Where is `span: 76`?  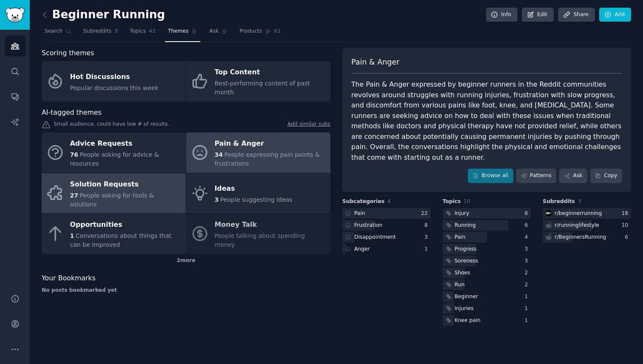
span: 76 is located at coordinates (74, 155).